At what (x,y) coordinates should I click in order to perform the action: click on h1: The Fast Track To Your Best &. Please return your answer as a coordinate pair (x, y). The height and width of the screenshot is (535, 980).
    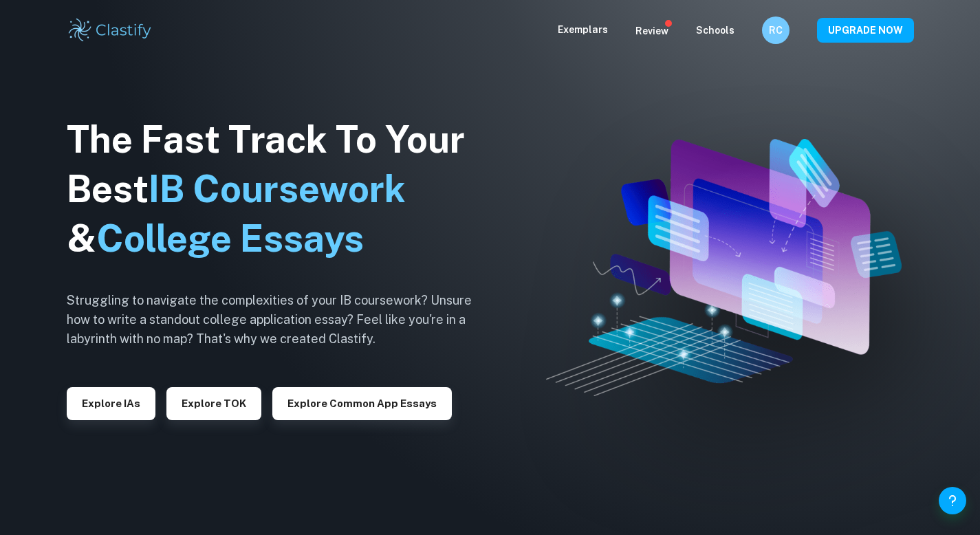
    Looking at the image, I should click on (280, 189).